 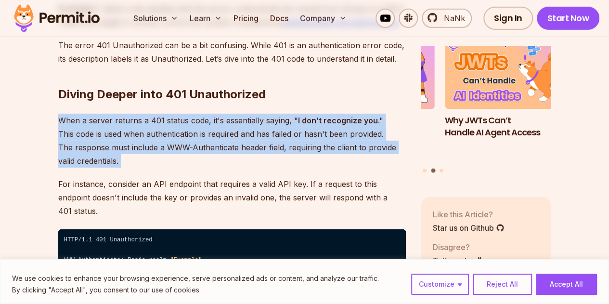 What do you see at coordinates (155, 18) in the screenshot?
I see `button: Solutions` at bounding box center [155, 18].